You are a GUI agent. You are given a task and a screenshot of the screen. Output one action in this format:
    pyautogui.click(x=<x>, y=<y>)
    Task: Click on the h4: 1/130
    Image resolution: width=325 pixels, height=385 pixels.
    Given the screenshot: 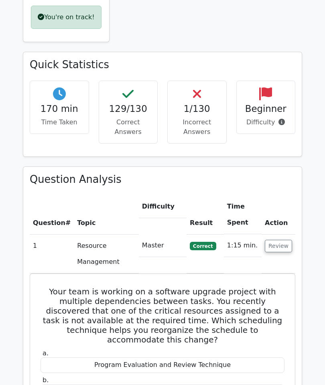 What is the action you would take?
    pyautogui.click(x=197, y=109)
    